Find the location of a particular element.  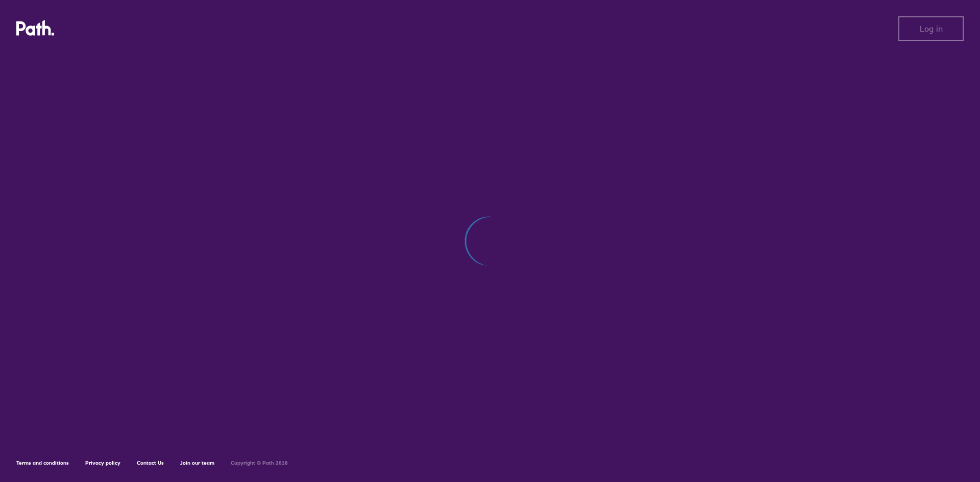

h6: Copyright © Path 2018 is located at coordinates (259, 463).